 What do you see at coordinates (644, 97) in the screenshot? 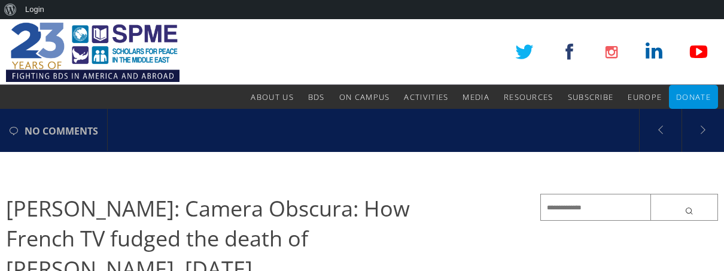
I see `span: Europe` at bounding box center [644, 97].